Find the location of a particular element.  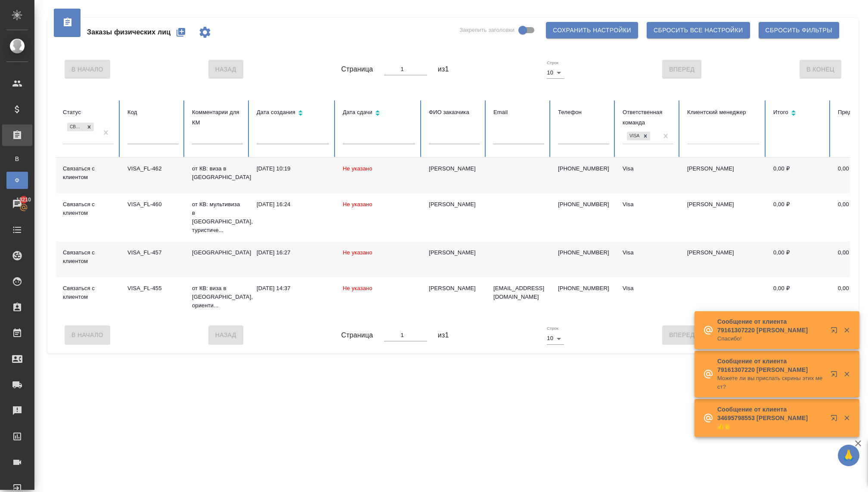

div: VISA_FL-462 is located at coordinates (153, 169).